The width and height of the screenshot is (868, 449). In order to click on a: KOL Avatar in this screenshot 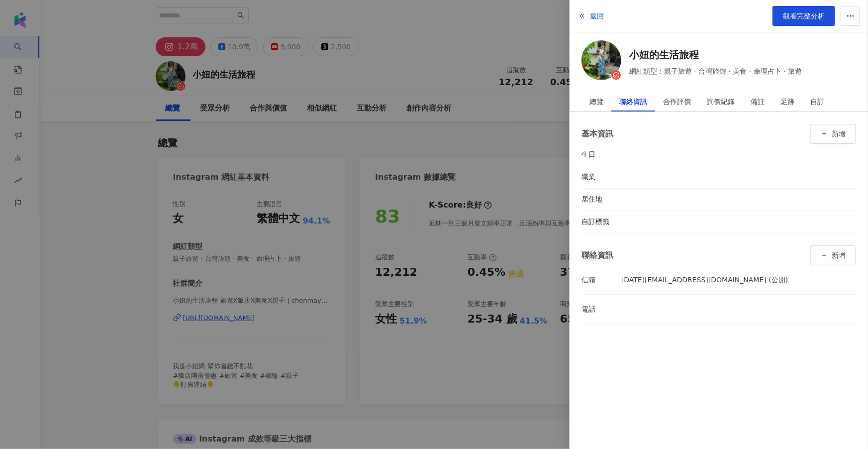, I will do `click(602, 62)`.